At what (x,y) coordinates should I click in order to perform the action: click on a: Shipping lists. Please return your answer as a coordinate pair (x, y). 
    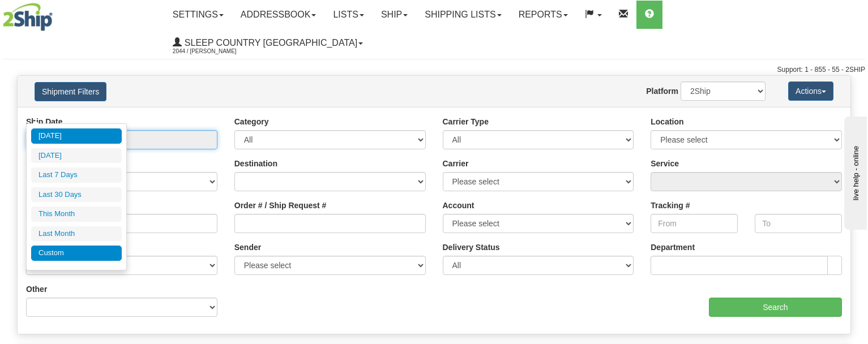
    Looking at the image, I should click on (462, 15).